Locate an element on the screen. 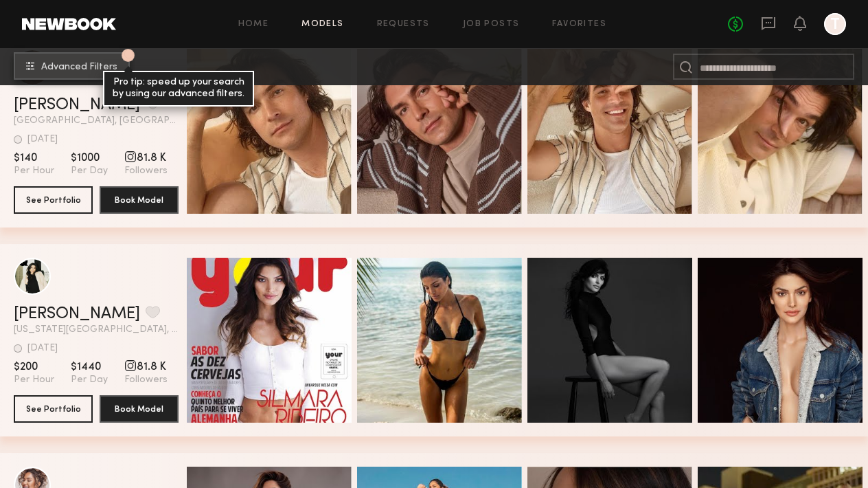 The image size is (868, 488). span: $1440 is located at coordinates (89, 367).